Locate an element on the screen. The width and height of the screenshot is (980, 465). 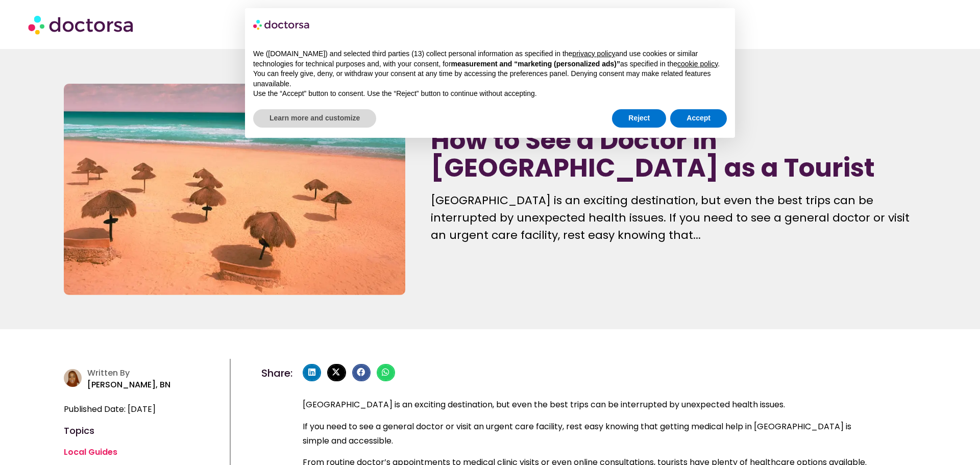
div: Share on whatsapp is located at coordinates (386, 372).